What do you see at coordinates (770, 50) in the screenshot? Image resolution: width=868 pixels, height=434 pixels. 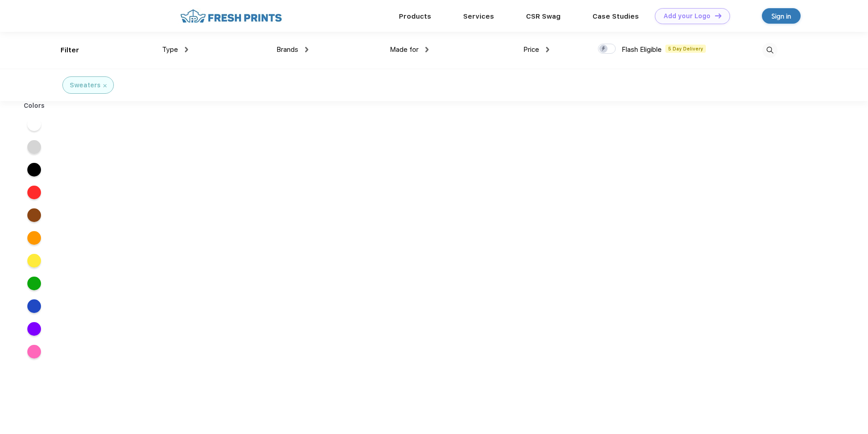 I see `img: desktop_search.svg` at bounding box center [770, 50].